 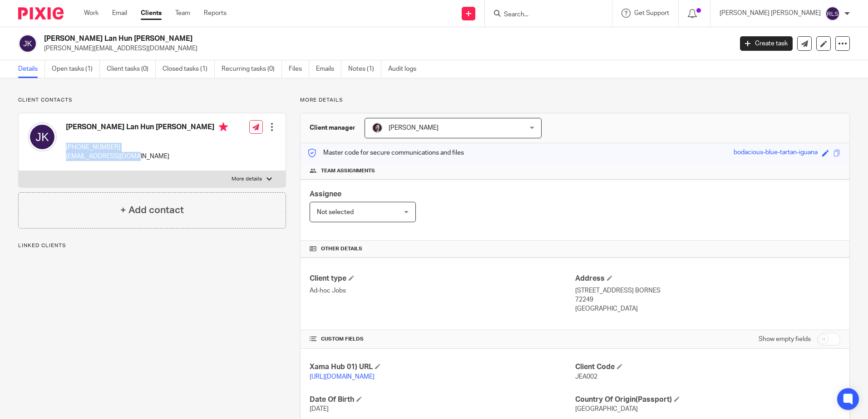 I want to click on i: Primary, so click(x=224, y=127).